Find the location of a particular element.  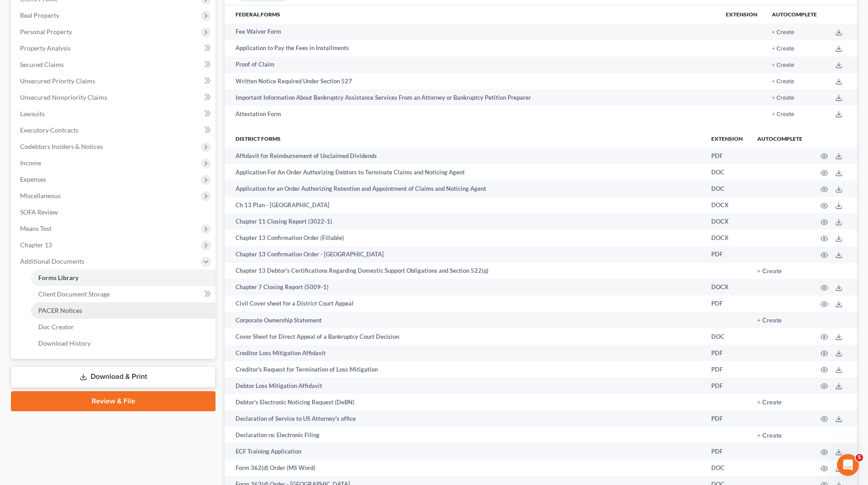

td: Cover Sheet for Direct Appeal of a Bankruptcy Court Decision is located at coordinates (464, 337).